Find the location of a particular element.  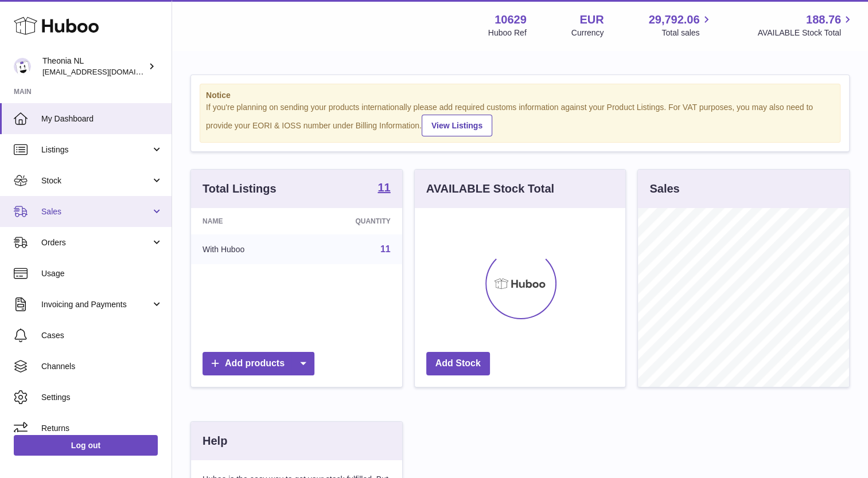

span: Listings is located at coordinates (96, 149).